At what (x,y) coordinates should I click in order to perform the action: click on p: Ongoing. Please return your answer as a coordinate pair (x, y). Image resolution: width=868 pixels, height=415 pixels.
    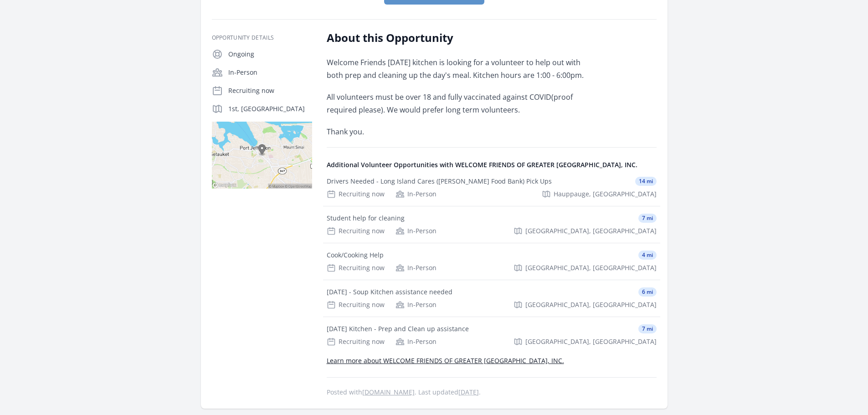
    Looking at the image, I should click on (271, 54).